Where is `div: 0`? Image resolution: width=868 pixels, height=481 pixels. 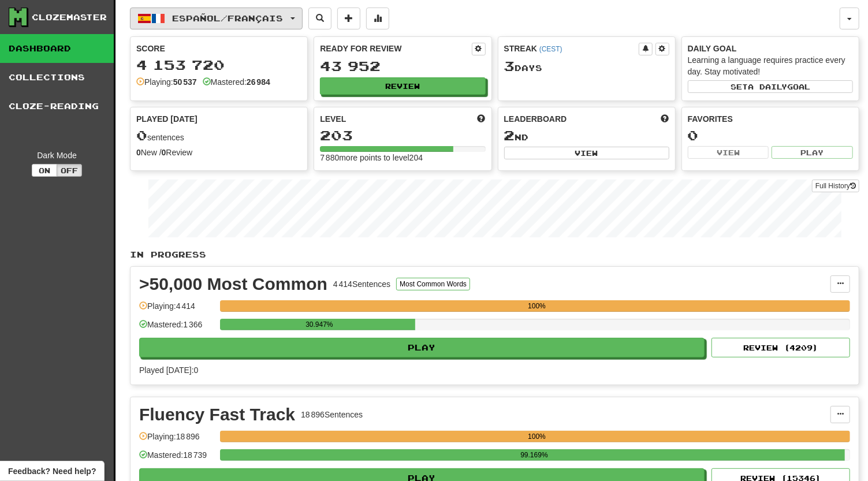
div: 0 is located at coordinates (770, 135).